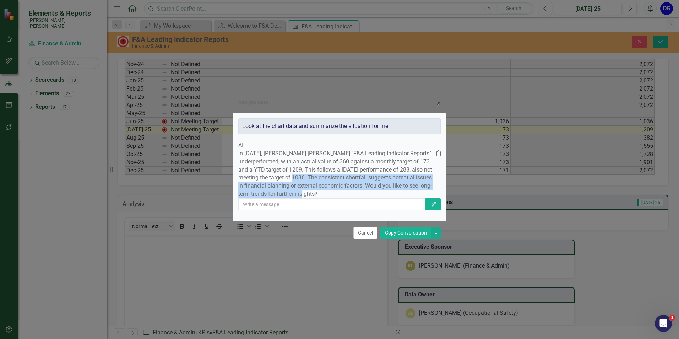 This screenshot has height=339, width=679. Describe the element at coordinates (365, 233) in the screenshot. I see `button: Cancel` at that location.